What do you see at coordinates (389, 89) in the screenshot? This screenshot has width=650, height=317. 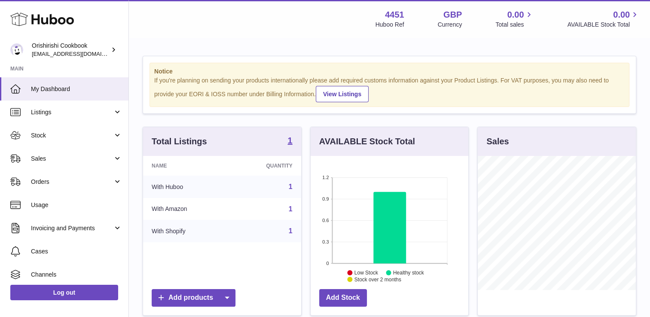 I see `div: If you're planning on sending your products internationally please add required customs informati...` at bounding box center [389, 89].